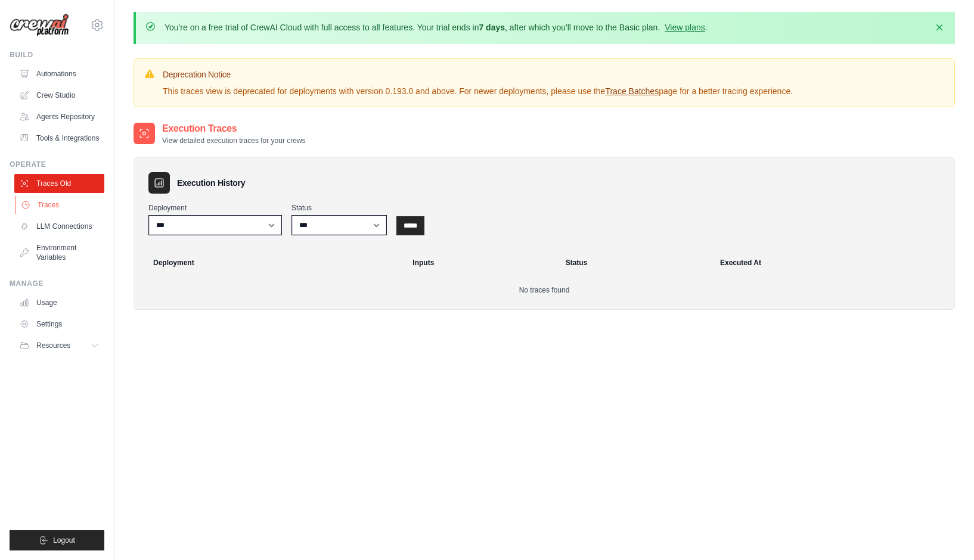 This screenshot has width=974, height=560. What do you see at coordinates (234, 141) in the screenshot?
I see `p: View detailed execution traces for your crews` at bounding box center [234, 141].